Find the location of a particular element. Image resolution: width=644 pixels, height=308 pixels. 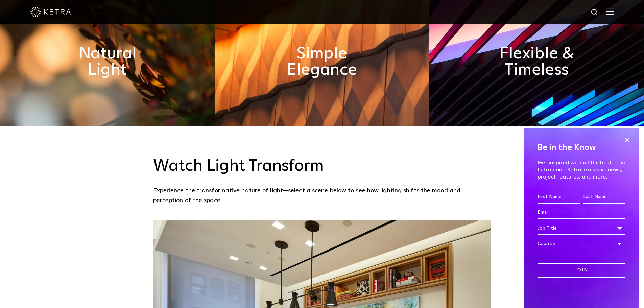

img: Hamburger%20Nav.svg is located at coordinates (610, 11).